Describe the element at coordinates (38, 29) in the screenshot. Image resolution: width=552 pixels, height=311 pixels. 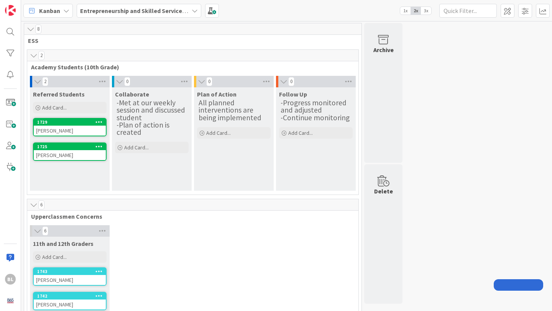
I see `span: 8` at that location.